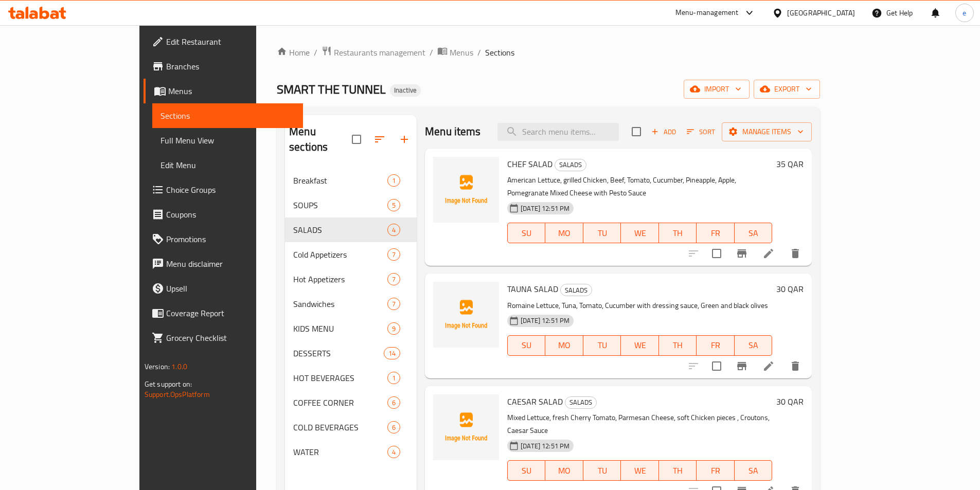  What do you see at coordinates (640, 424) in the screenshot?
I see `p: Mixed Lettuce, fresh Cherry Tomato, Parmesan Cheese, soft Chicken pieces , Croutons, Caesar Sauce` at bounding box center [640, 424].